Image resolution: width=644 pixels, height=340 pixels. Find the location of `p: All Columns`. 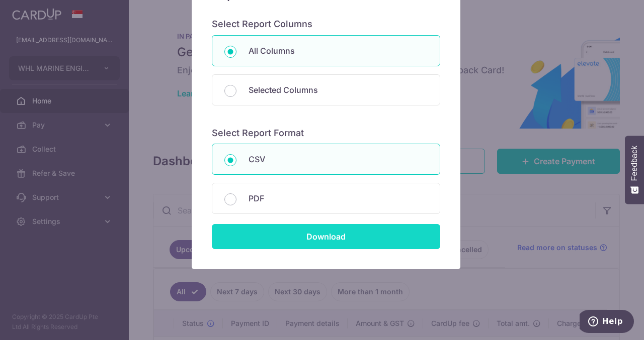

p: All Columns is located at coordinates (338, 51).